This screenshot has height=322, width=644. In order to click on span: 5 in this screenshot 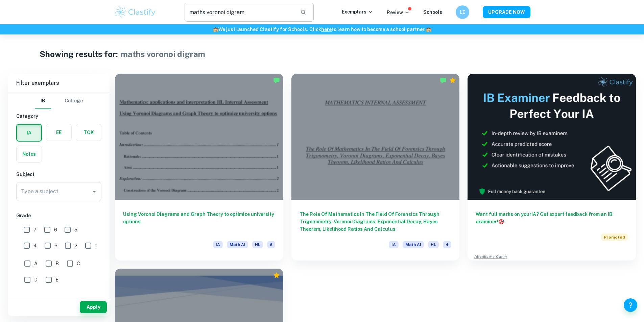, I will do `click(75, 230)`.